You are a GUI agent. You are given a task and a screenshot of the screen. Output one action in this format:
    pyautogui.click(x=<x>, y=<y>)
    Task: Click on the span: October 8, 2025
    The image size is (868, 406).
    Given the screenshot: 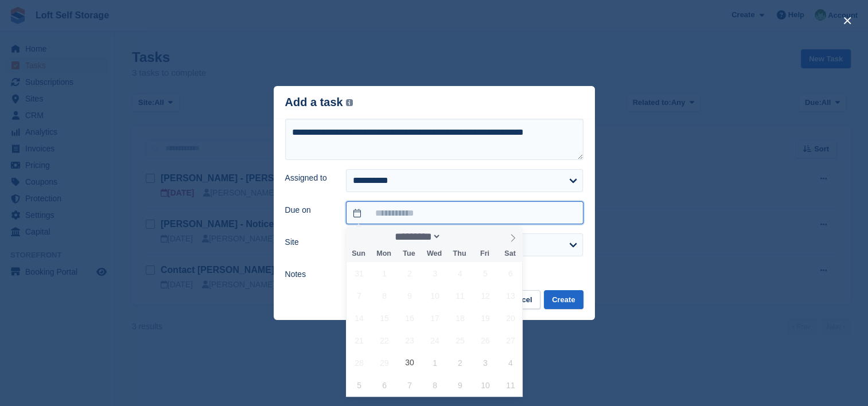 What is the action you would take?
    pyautogui.click(x=434, y=385)
    